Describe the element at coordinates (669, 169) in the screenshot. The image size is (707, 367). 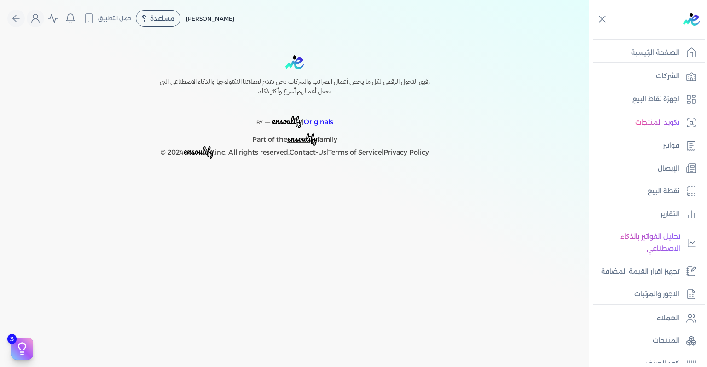
I see `p: الإيصال` at that location.